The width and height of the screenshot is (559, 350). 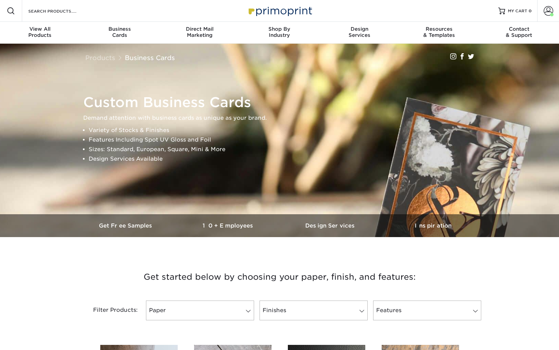 What do you see at coordinates (440, 32) in the screenshot?
I see `div: & Templates` at bounding box center [440, 32].